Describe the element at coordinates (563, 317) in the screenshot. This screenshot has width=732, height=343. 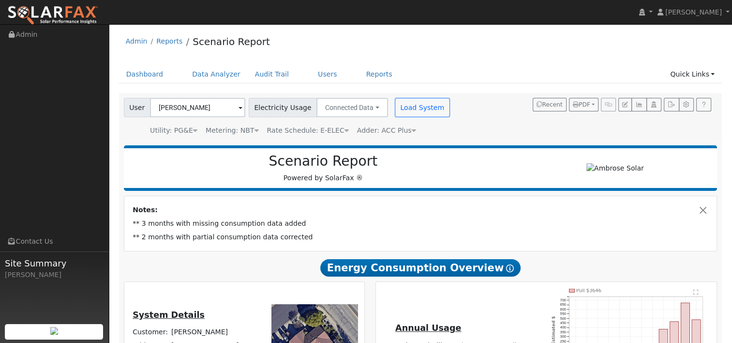
I see `text: 500` at that location.